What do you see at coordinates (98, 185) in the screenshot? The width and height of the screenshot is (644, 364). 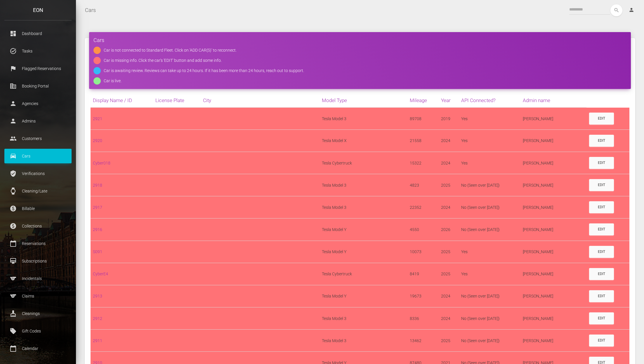 I see `a: 2918` at bounding box center [98, 185].